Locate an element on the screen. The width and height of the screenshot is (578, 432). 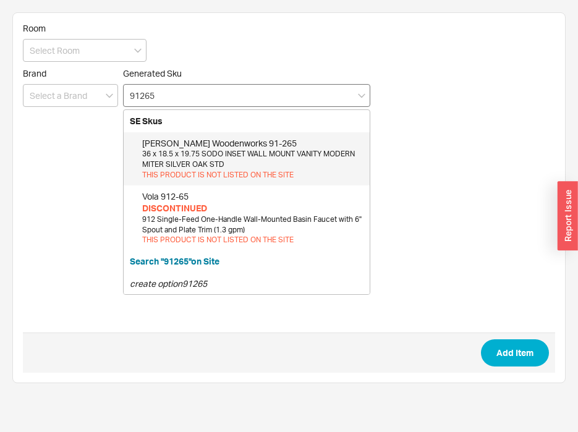
span: Generated Sku is located at coordinates (152, 73).